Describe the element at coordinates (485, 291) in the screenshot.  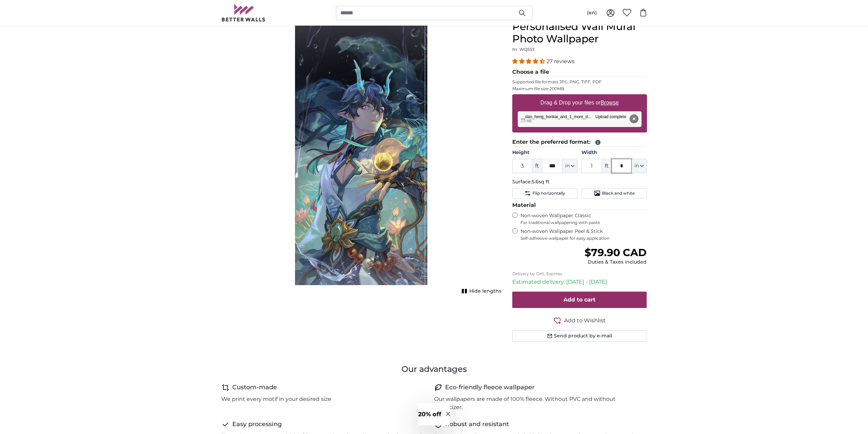
I see `span: Hide lengths` at that location.